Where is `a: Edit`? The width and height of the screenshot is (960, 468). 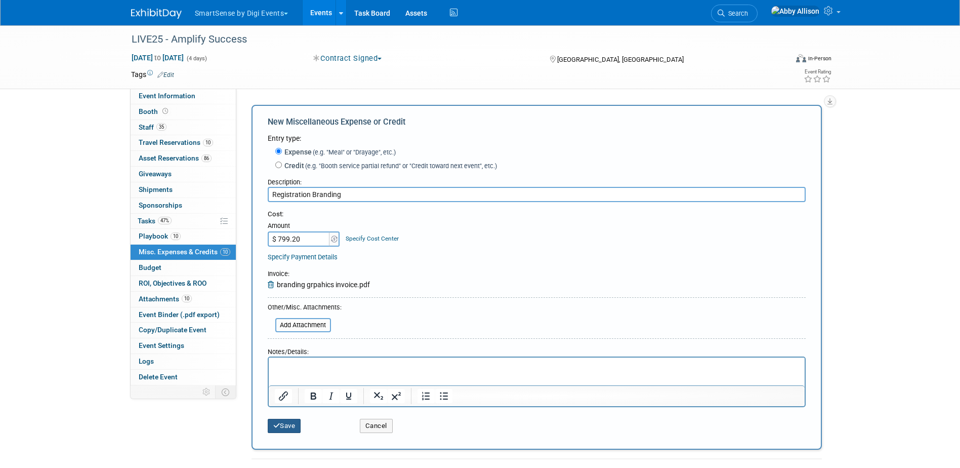 a: Edit is located at coordinates (166, 75).